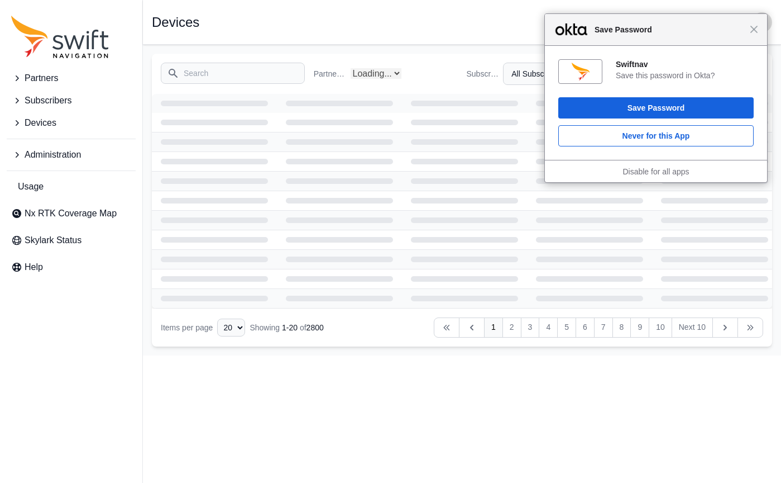 The image size is (781, 483). I want to click on button: Devices, so click(71, 123).